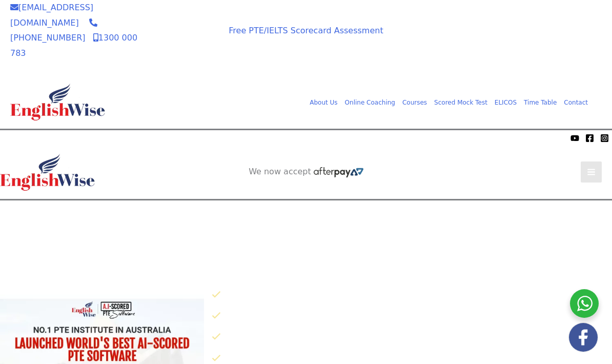  I want to click on a: YouTube, so click(574, 138).